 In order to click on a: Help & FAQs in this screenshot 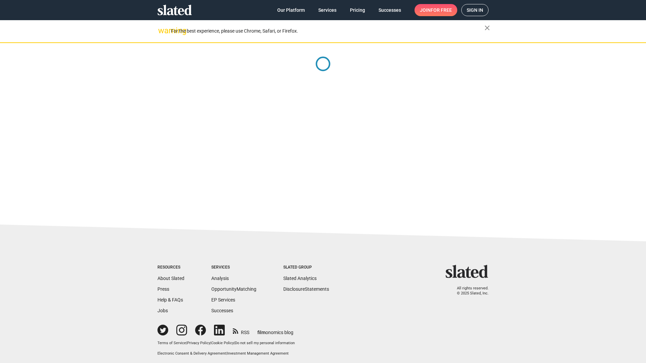, I will do `click(170, 300)`.